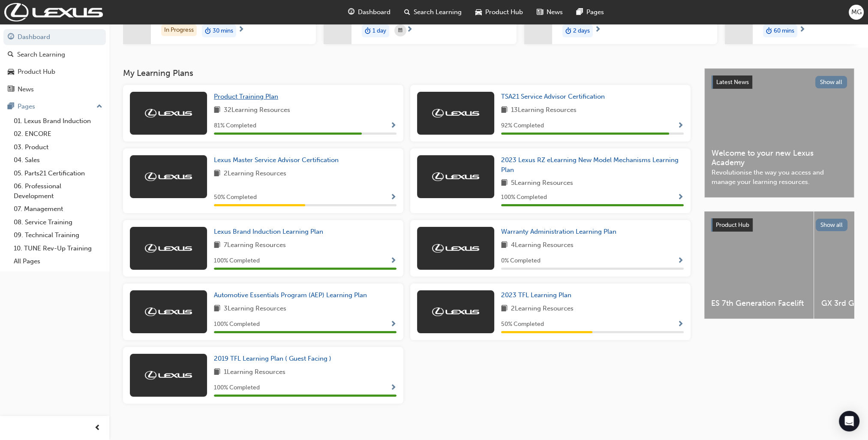  I want to click on div: Open Intercom Messenger, so click(849, 421).